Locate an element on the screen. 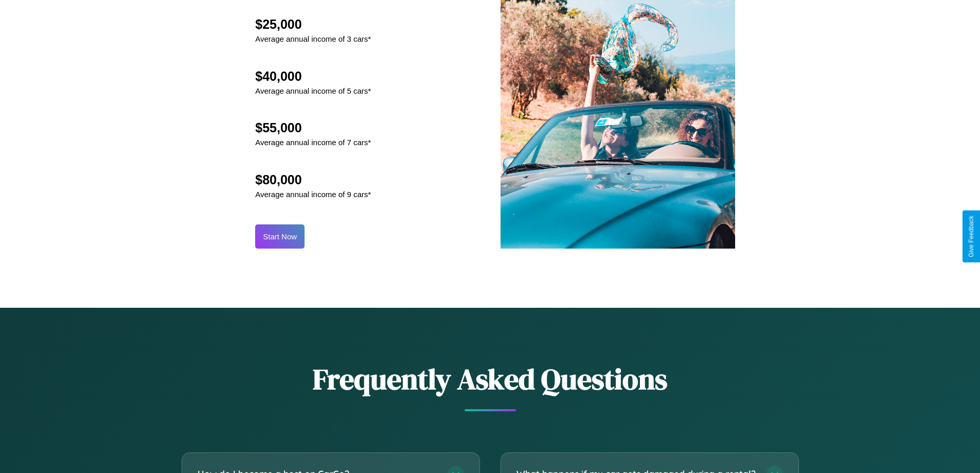  div: Give Feedback is located at coordinates (972, 236).